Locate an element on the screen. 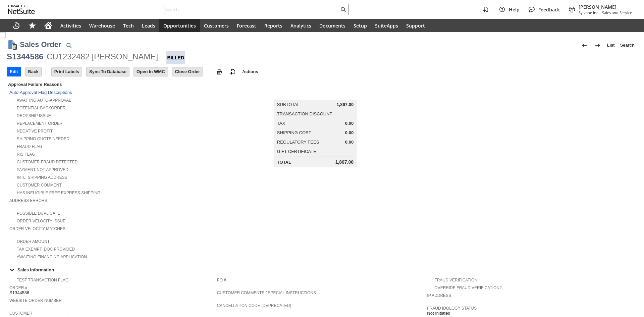 The height and width of the screenshot is (317, 644). input: Sync To Database is located at coordinates (108, 72).